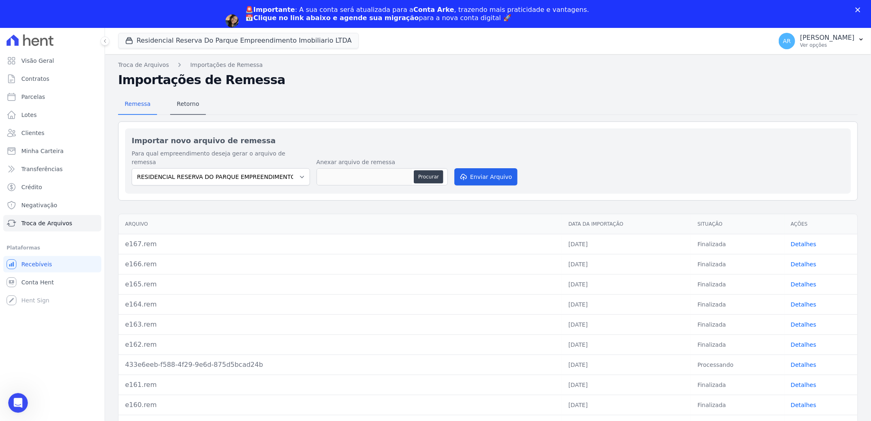 This screenshot has width=871, height=421. What do you see at coordinates (32, 187) in the screenshot?
I see `span: Crédito` at bounding box center [32, 187].